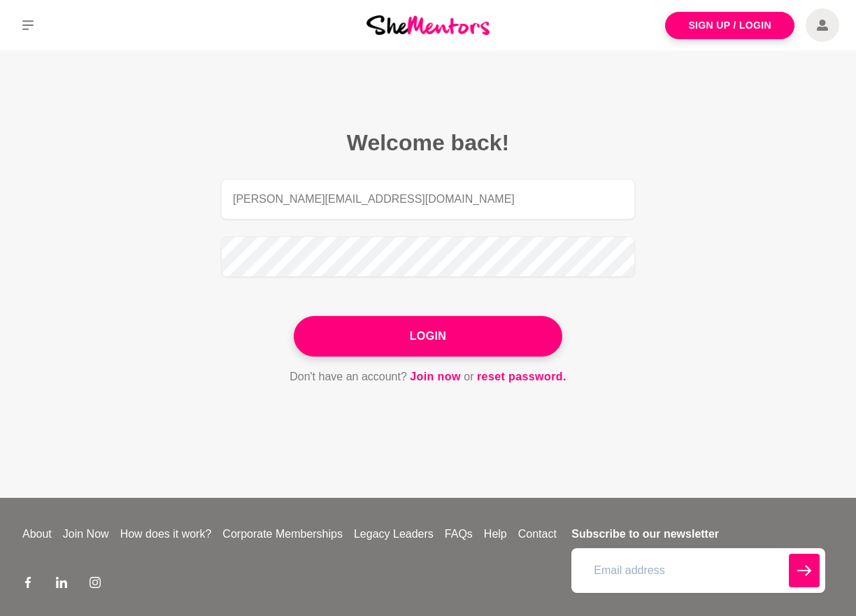  What do you see at coordinates (37, 534) in the screenshot?
I see `a: About` at bounding box center [37, 534].